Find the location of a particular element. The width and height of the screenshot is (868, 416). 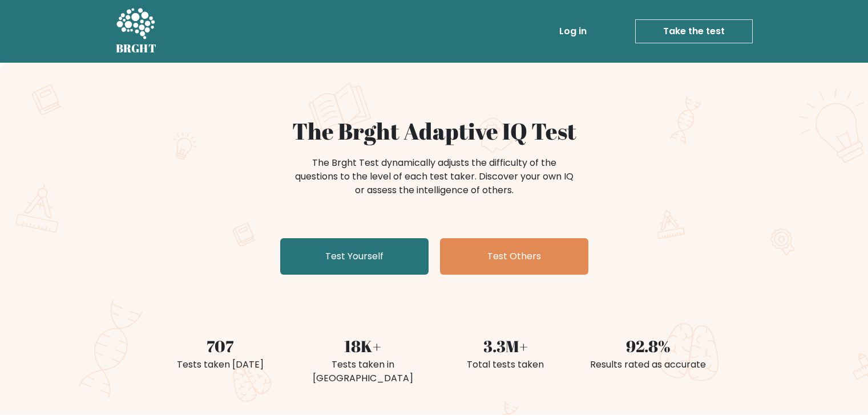

a: Test Yourself is located at coordinates (354, 256).